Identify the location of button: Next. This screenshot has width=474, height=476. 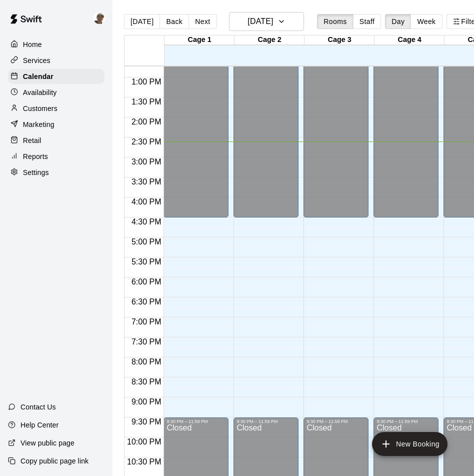
(203, 21).